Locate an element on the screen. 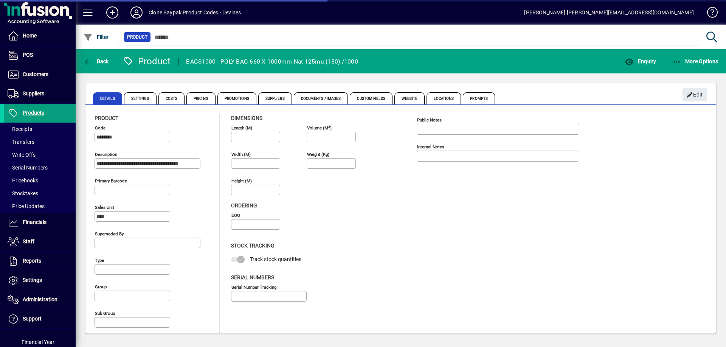 The width and height of the screenshot is (726, 347). a: Stocktakes is located at coordinates (40, 193).